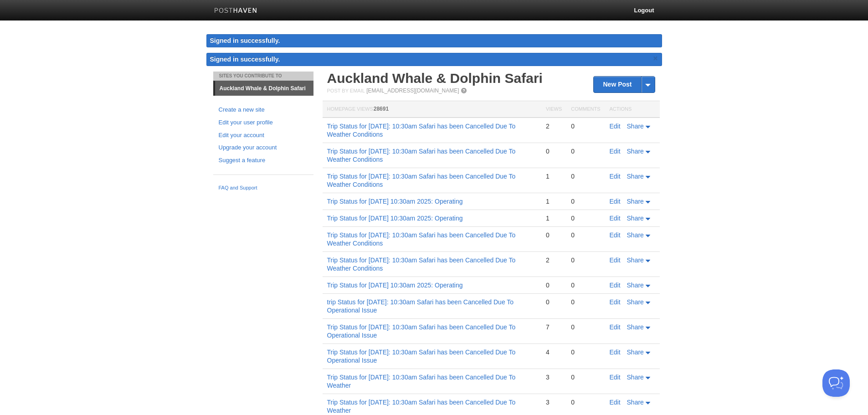 This screenshot has width=868, height=415. Describe the element at coordinates (235, 11) in the screenshot. I see `img: Posthaven-bar` at that location.